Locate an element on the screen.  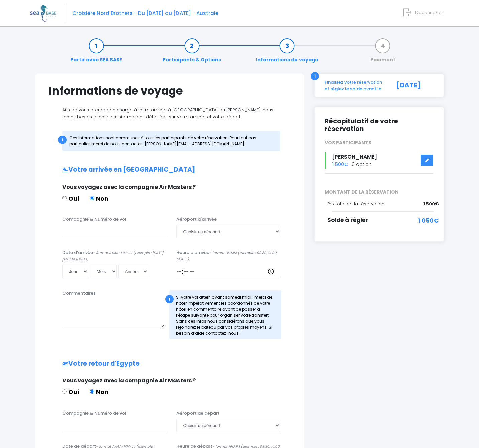
span: 1 050€ is located at coordinates (428, 220).